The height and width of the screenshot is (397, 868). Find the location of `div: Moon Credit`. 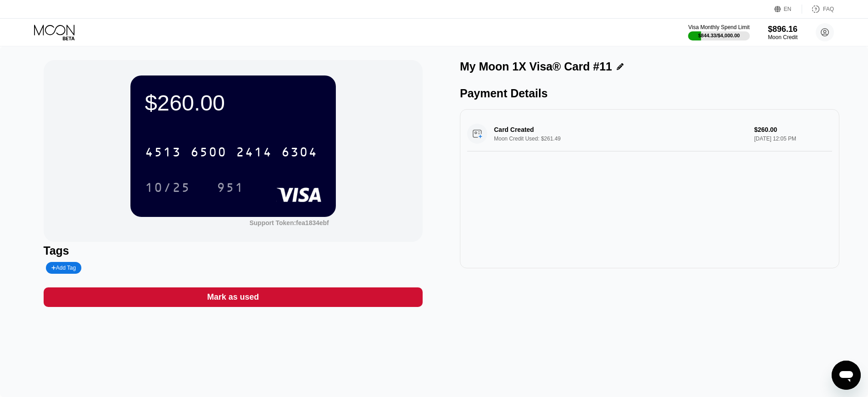

div: Moon Credit is located at coordinates (783, 37).